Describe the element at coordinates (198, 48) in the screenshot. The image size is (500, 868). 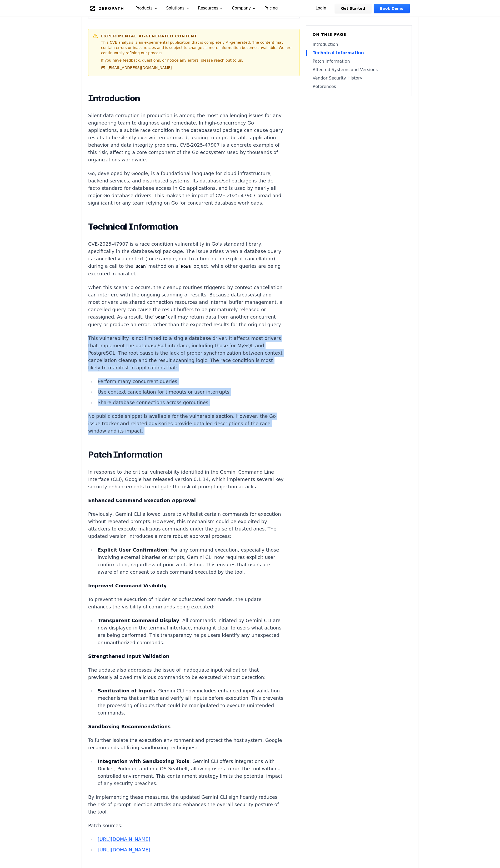
I see `p: This CVE analysis is an experimental publication that is completely AI-generated. The content may...` at that location.